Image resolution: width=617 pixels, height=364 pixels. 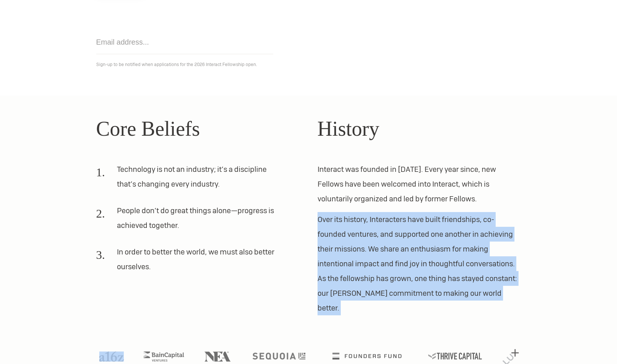 What do you see at coordinates (419, 264) in the screenshot?
I see `p: Over its history, Interacters have built friendships, co-founded ventures, and supported one anot...` at bounding box center [419, 264].